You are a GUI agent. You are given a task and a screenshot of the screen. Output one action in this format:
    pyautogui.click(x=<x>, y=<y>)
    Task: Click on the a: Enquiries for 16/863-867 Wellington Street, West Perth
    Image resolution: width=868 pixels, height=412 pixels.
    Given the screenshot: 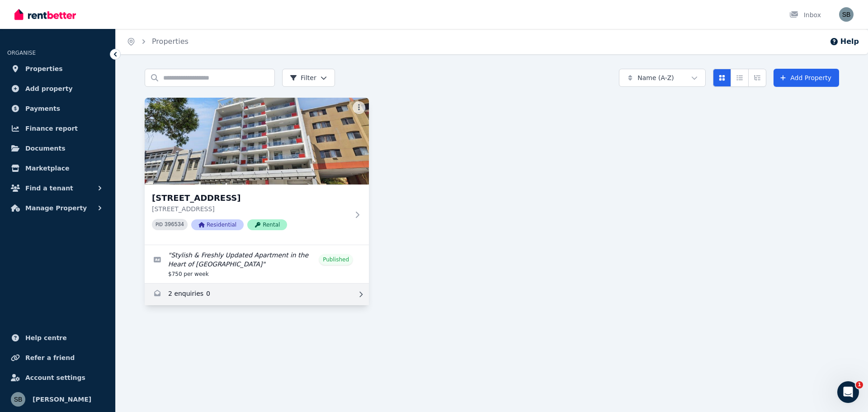 What is the action you would take?
    pyautogui.click(x=256, y=295)
    